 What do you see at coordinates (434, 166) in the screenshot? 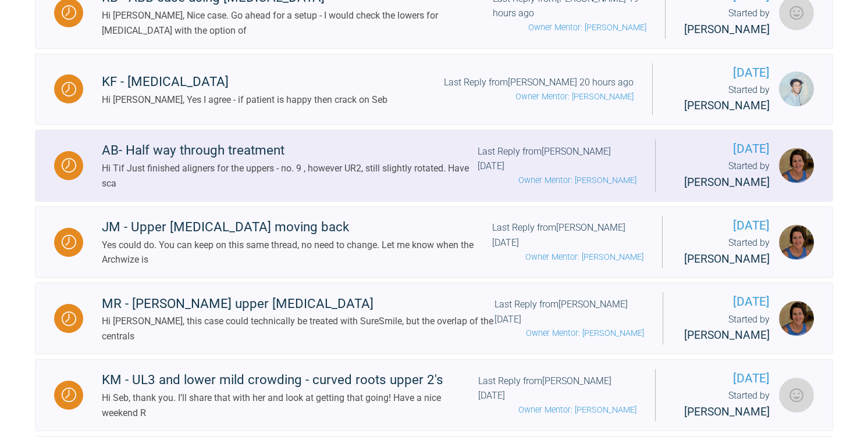
I see `a: WaitingAB- Half way through treatmentHi Tif Just finished aligners for the uppers - no. 9 , howev...` at bounding box center [434, 166].